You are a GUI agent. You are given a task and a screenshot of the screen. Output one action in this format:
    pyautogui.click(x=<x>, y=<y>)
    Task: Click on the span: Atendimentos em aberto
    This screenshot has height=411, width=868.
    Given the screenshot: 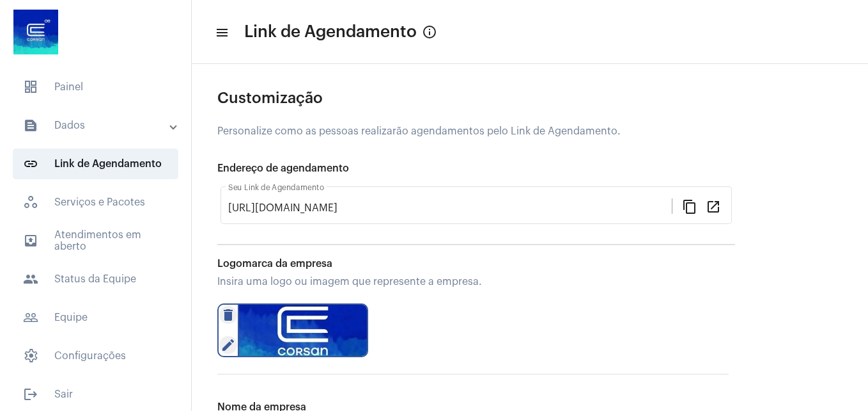 What is the action you would take?
    pyautogui.click(x=95, y=240)
    